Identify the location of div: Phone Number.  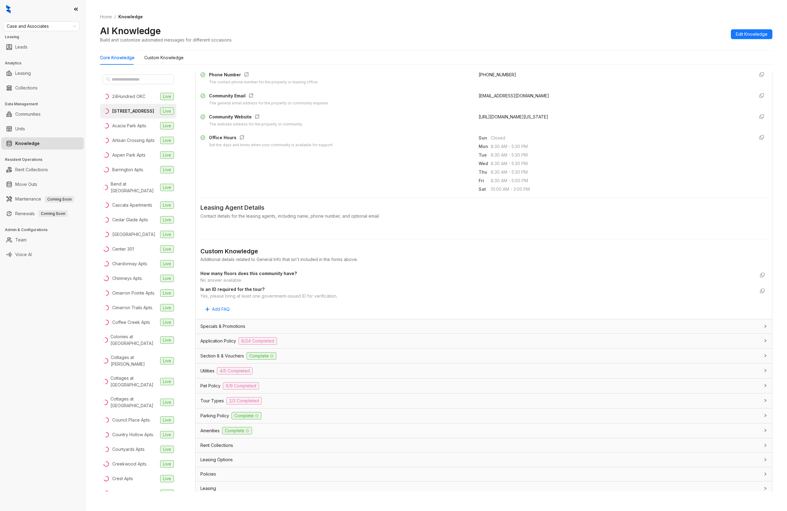
(264, 75).